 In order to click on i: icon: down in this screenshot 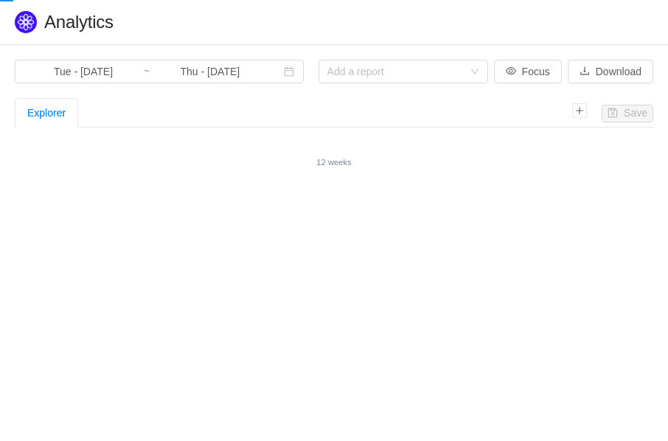, I will do `click(475, 72)`.